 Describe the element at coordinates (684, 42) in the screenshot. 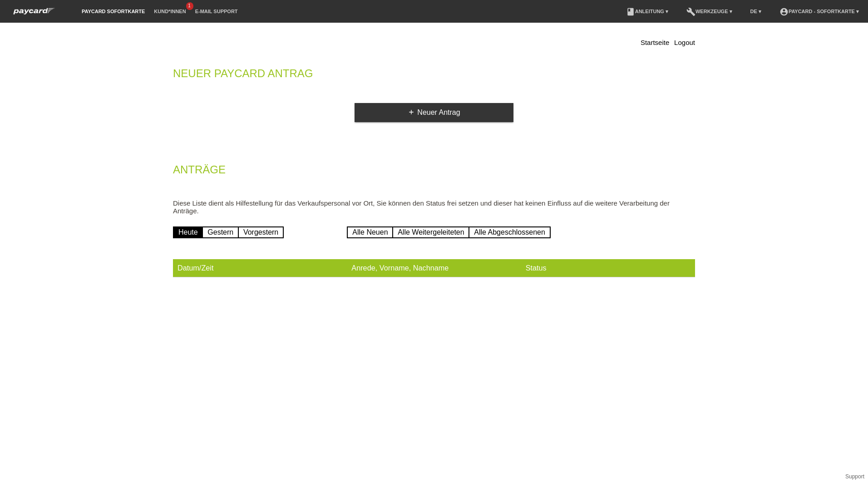

I see `a: Logout` at that location.